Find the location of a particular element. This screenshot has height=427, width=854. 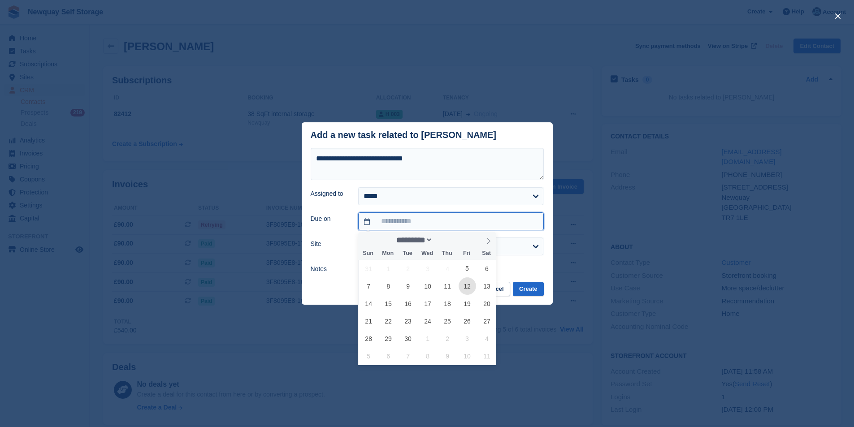

span: August 31, 2025 is located at coordinates (369, 269).